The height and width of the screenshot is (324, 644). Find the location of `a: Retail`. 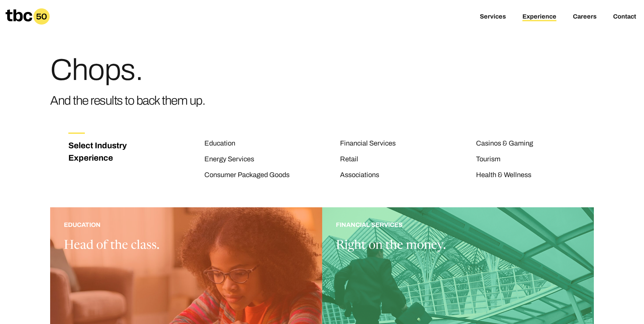

a: Retail is located at coordinates (349, 159).